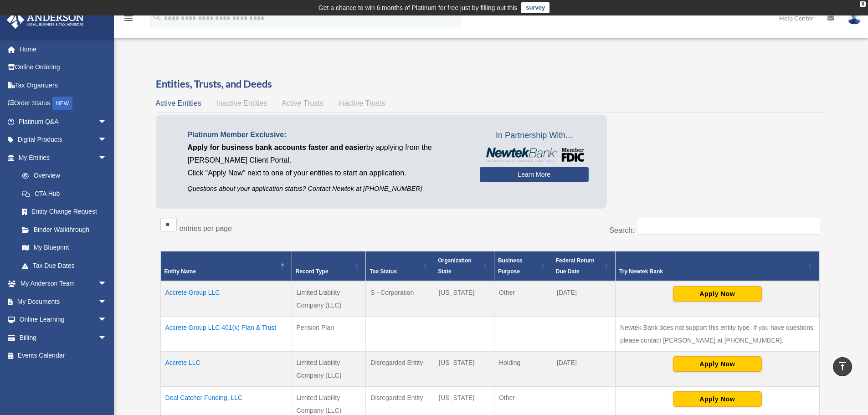  I want to click on h3: Entities, Trusts, and Deeds, so click(490, 84).